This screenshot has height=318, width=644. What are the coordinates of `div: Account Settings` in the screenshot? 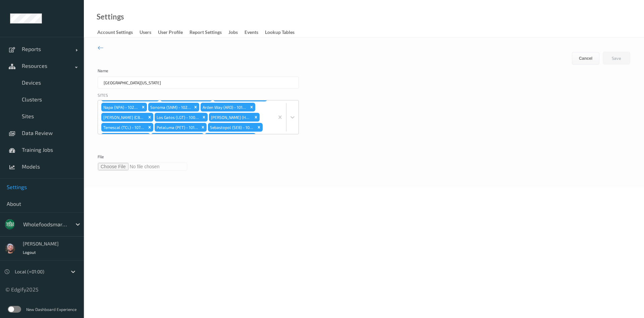 It's located at (115, 33).